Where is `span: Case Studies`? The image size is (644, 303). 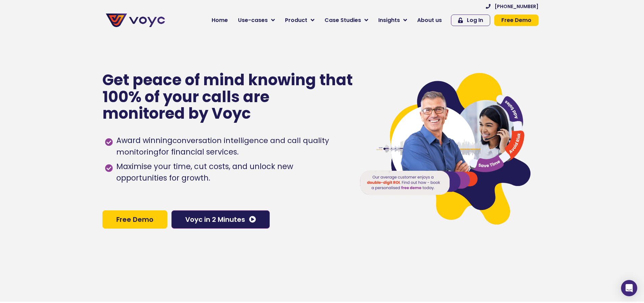 span: Case Studies is located at coordinates (343, 20).